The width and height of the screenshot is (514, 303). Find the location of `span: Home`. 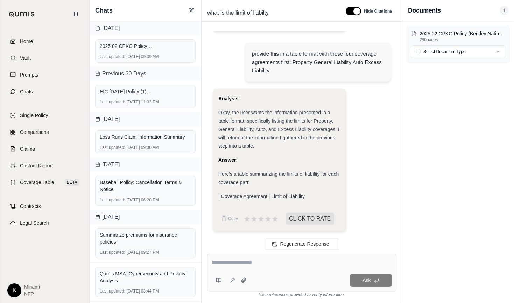

span: Home is located at coordinates (26, 41).